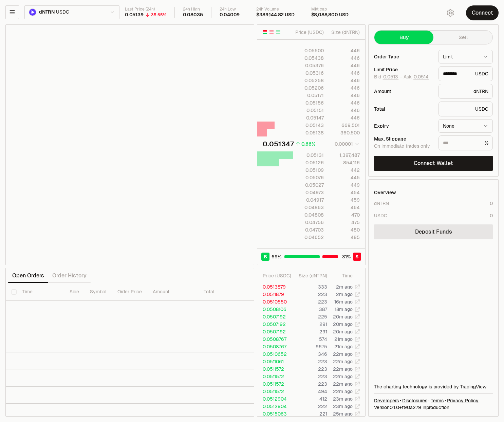  What do you see at coordinates (275, 15) in the screenshot?
I see `div: $389,144.82 USD` at bounding box center [275, 15].